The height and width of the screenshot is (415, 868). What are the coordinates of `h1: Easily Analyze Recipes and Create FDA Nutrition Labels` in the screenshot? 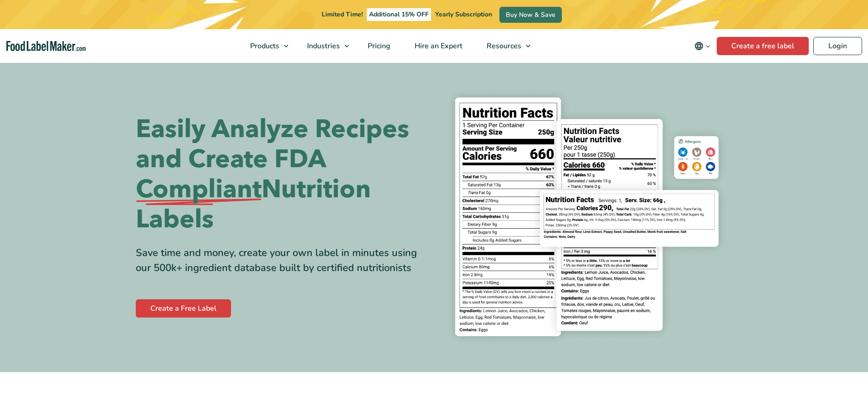 It's located at (281, 175).